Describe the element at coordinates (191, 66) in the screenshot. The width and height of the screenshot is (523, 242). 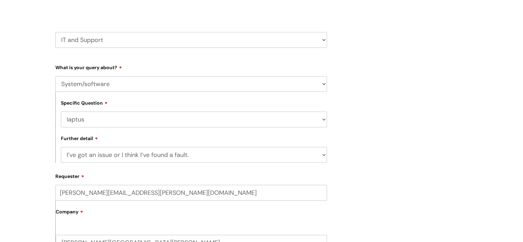
I see `label: What is your query about?` at that location.